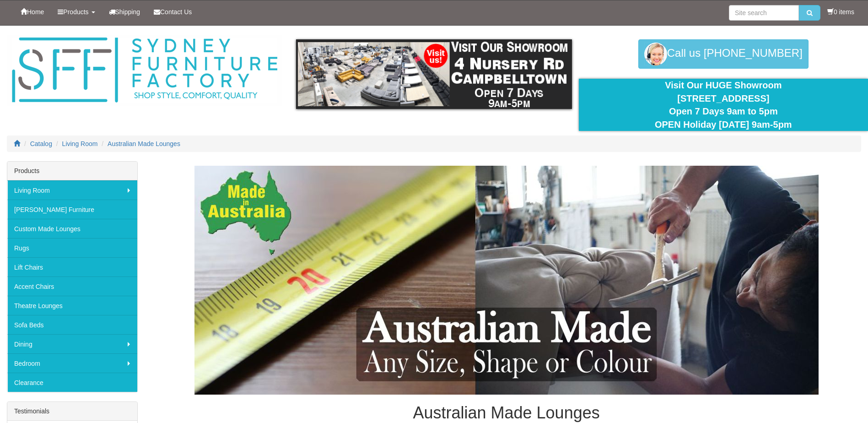 The width and height of the screenshot is (868, 423). I want to click on a: Australian Made Lounges, so click(144, 144).